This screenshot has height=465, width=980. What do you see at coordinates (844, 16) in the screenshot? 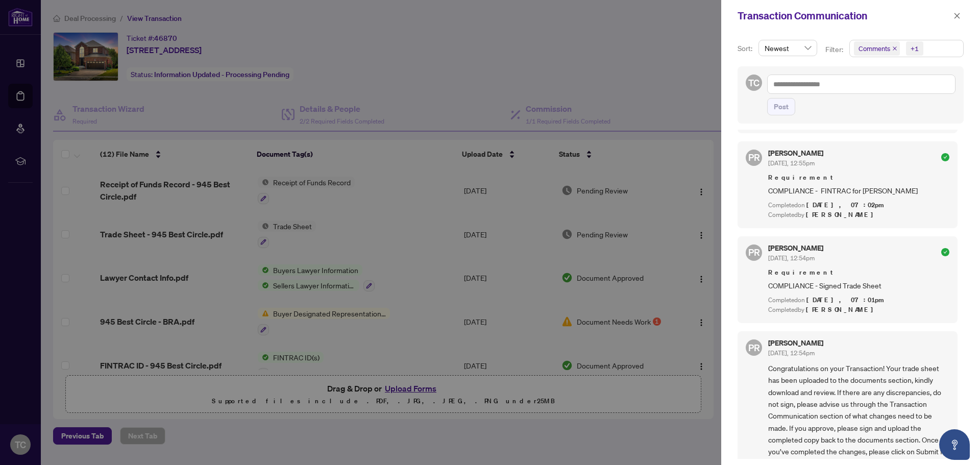
I see `div: Transaction Communication` at bounding box center [844, 16].